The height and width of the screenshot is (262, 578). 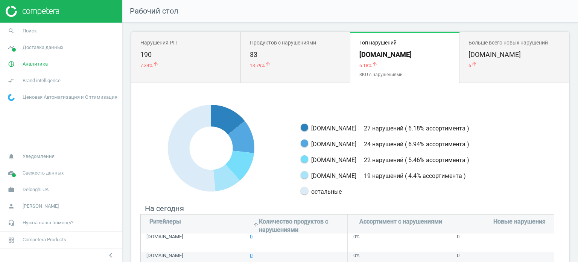 I want to click on span: Нужна наша помощь?, so click(x=48, y=223).